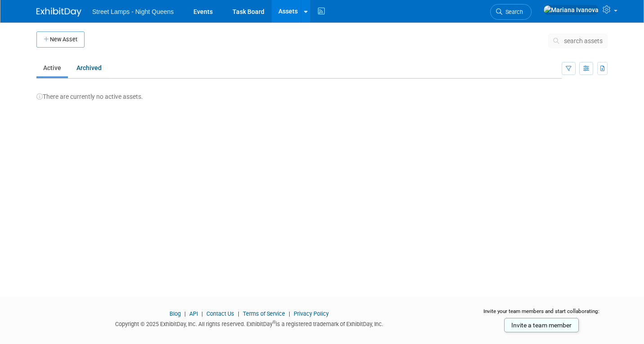 This screenshot has width=644, height=344. I want to click on a: Privacy Policy, so click(311, 313).